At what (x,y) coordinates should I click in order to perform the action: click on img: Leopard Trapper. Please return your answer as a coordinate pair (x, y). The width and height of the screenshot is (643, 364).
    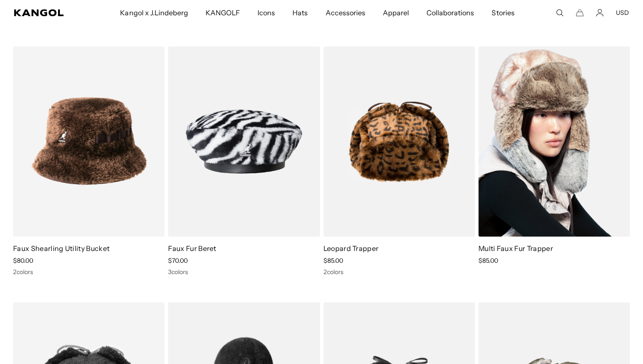
    Looking at the image, I should click on (399, 141).